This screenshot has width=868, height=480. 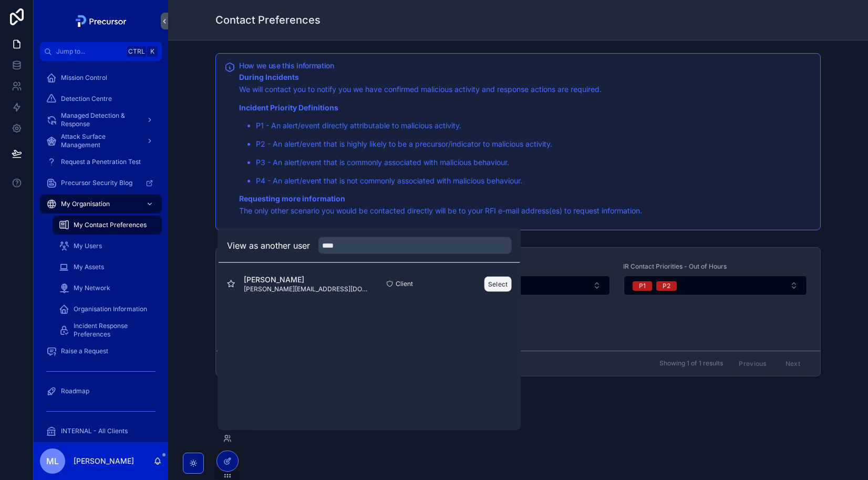 I want to click on a: My Network, so click(x=107, y=288).